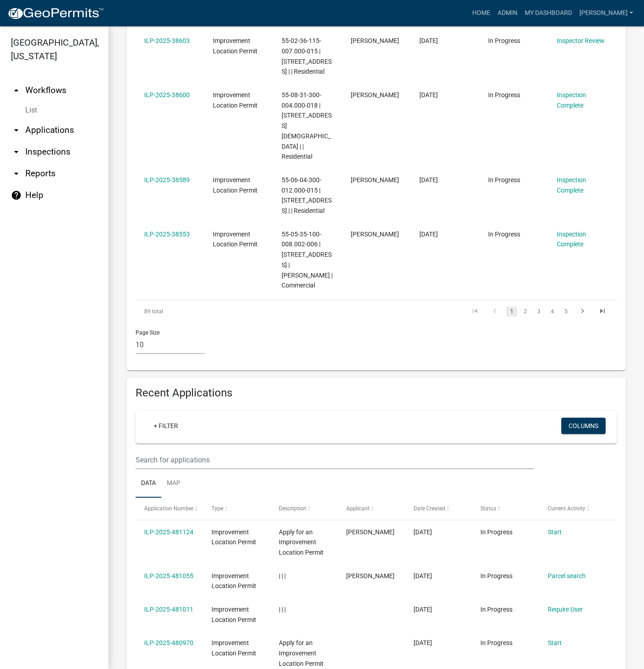 This screenshot has width=644, height=669. What do you see at coordinates (168, 609) in the screenshot?
I see `a: ILP-2025-481011` at bounding box center [168, 609].